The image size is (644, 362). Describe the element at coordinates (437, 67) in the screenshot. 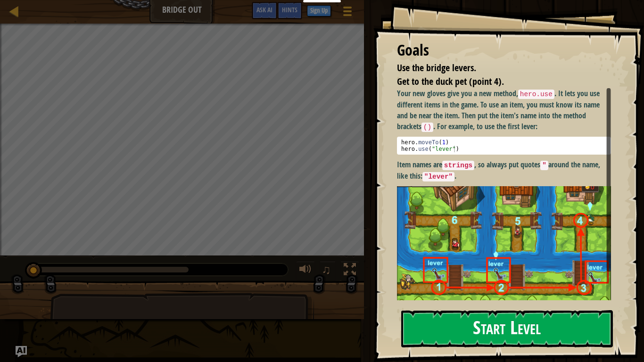

I see `span: Use the bridge levers.` at that location.